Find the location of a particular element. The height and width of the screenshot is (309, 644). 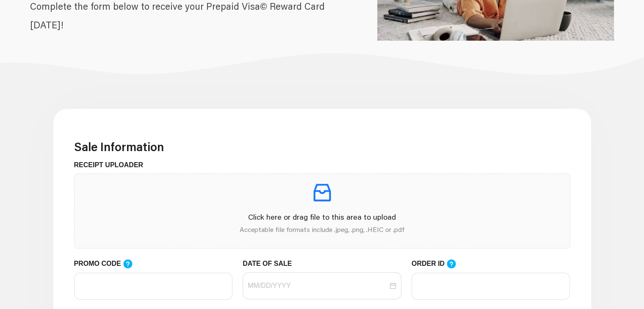

span: inbox is located at coordinates (322, 192).